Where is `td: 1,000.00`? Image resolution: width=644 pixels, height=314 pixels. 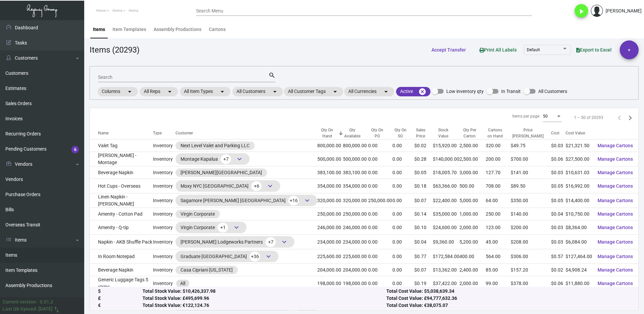 td: 1,000.00 is located at coordinates (473, 213).